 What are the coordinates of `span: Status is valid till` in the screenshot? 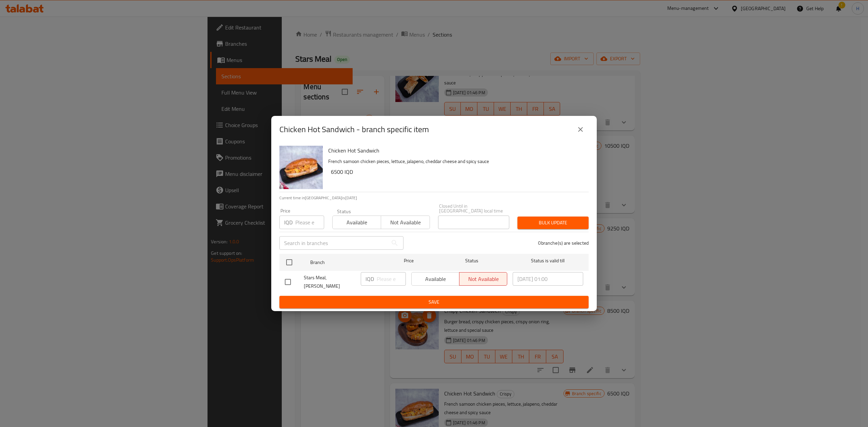 It's located at (548, 261).